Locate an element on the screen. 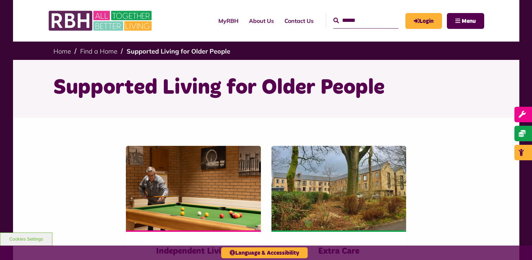 This screenshot has height=260, width=532. a: About Us is located at coordinates (261, 21).